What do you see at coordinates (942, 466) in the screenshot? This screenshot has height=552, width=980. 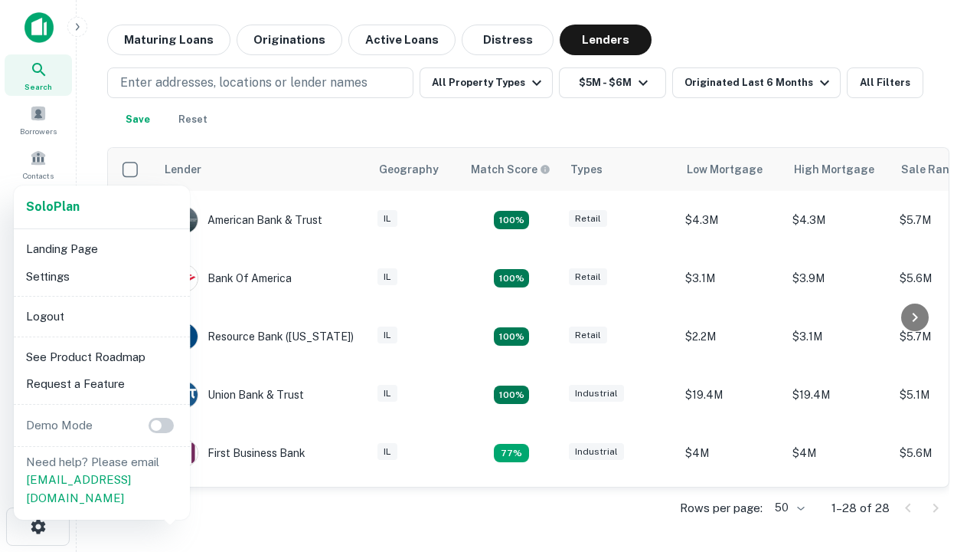 I see `div: Chat Widget` at bounding box center [942, 466].